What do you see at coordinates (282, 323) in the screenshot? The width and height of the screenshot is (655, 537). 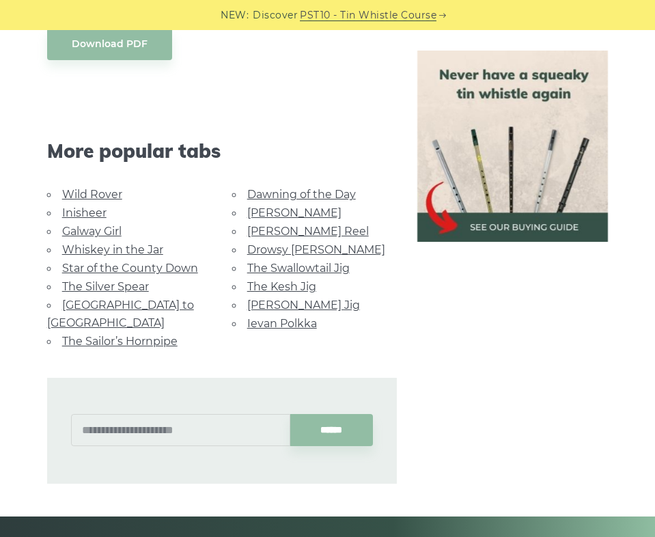 I see `a: Ievan Polkka` at bounding box center [282, 323].